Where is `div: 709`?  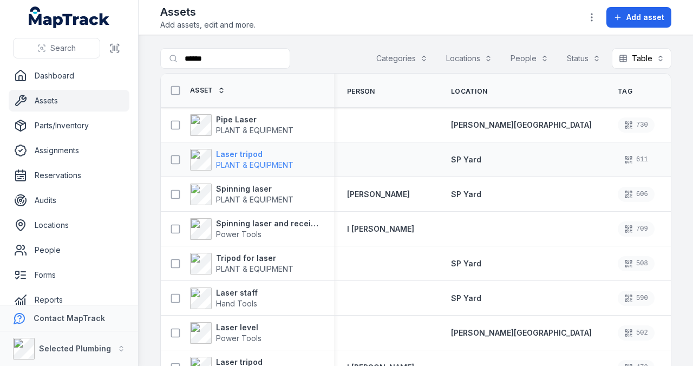
div: 709 is located at coordinates (636, 229).